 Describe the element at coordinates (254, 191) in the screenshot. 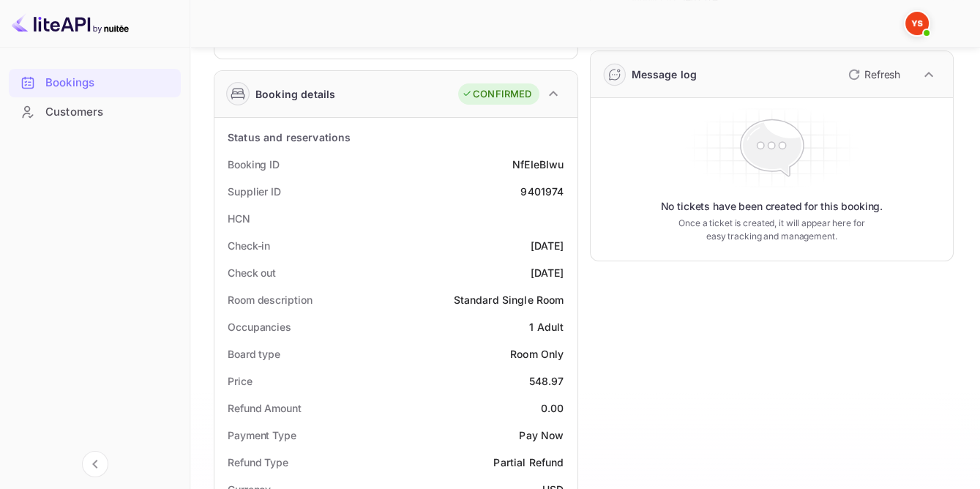

I see `div: Supplier ID` at that location.